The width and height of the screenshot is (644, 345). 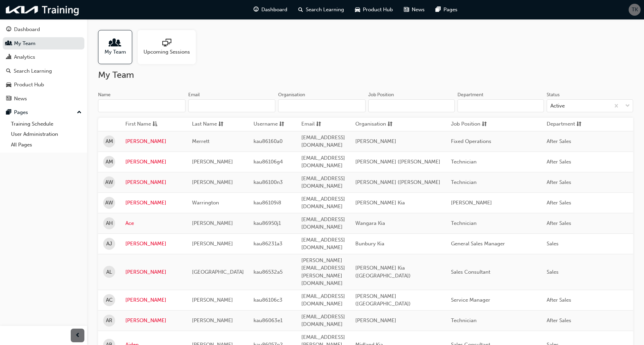 I want to click on div: Email, so click(x=194, y=95).